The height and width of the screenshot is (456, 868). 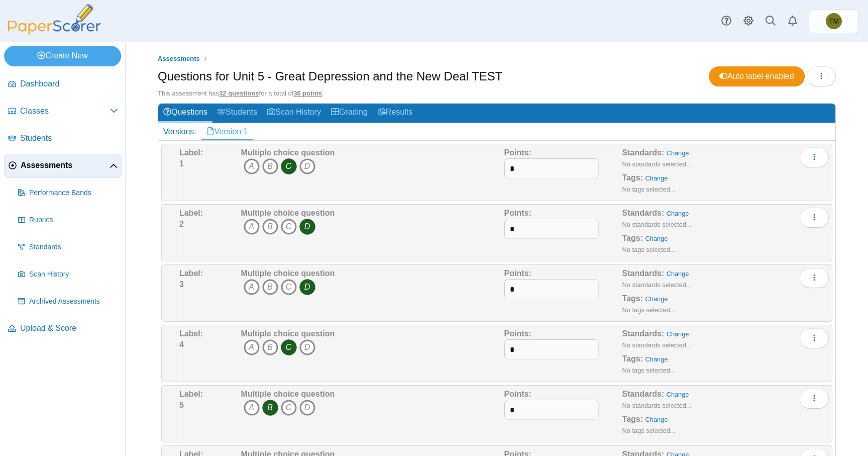 What do you see at coordinates (73, 301) in the screenshot?
I see `span: Archived Assessments` at bounding box center [73, 301].